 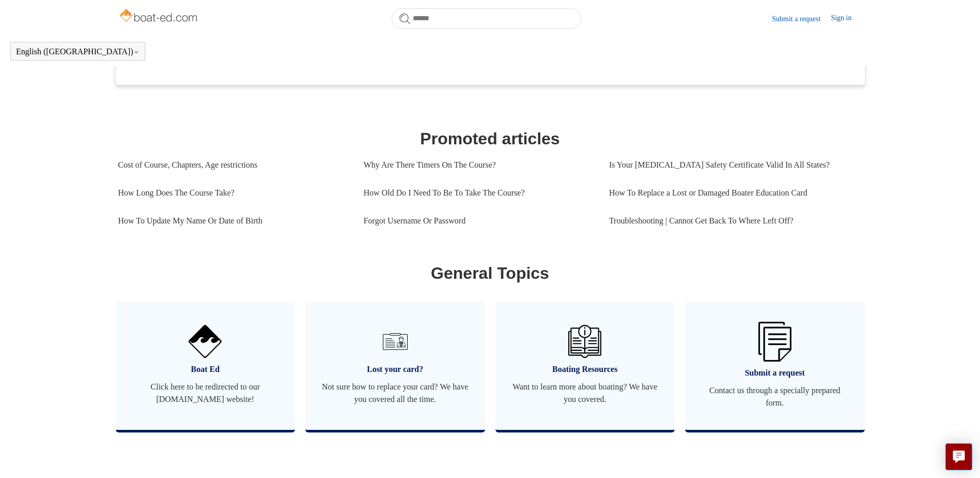 I want to click on img: 01HZPCYW3NK71669VZTW7XY4G9, so click(x=775, y=341).